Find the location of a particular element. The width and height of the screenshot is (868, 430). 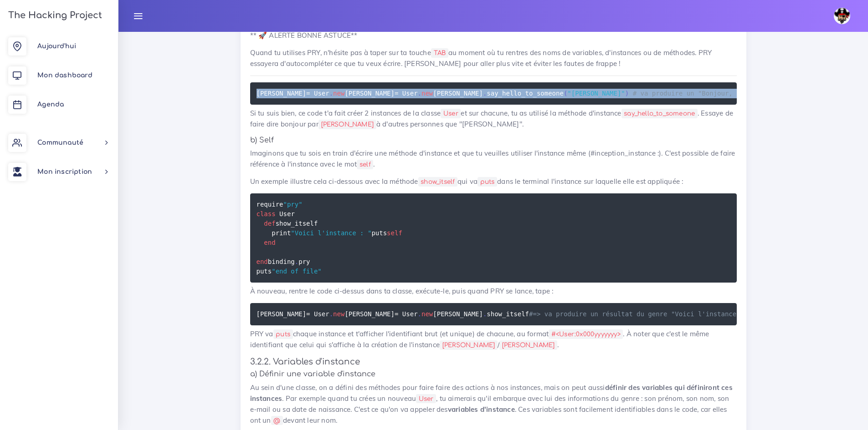

code: self is located at coordinates (365, 164).